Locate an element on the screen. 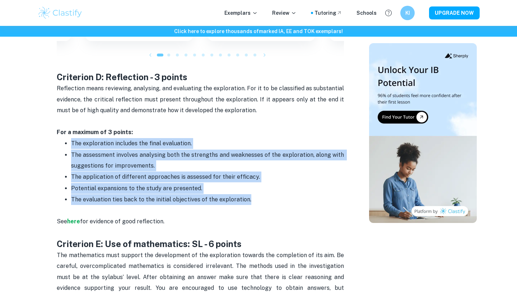  strong: here is located at coordinates (74, 221).